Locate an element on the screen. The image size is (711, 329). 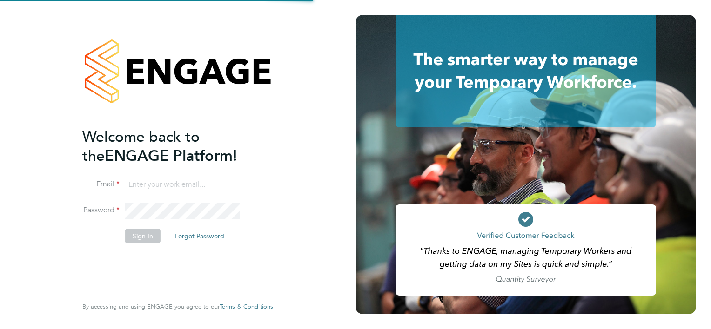
h2: ENGAGE Platform! is located at coordinates (173, 147).